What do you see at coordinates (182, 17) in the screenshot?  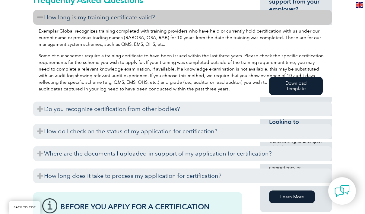 I see `h3: How long is my training certificate valid?` at bounding box center [182, 17].